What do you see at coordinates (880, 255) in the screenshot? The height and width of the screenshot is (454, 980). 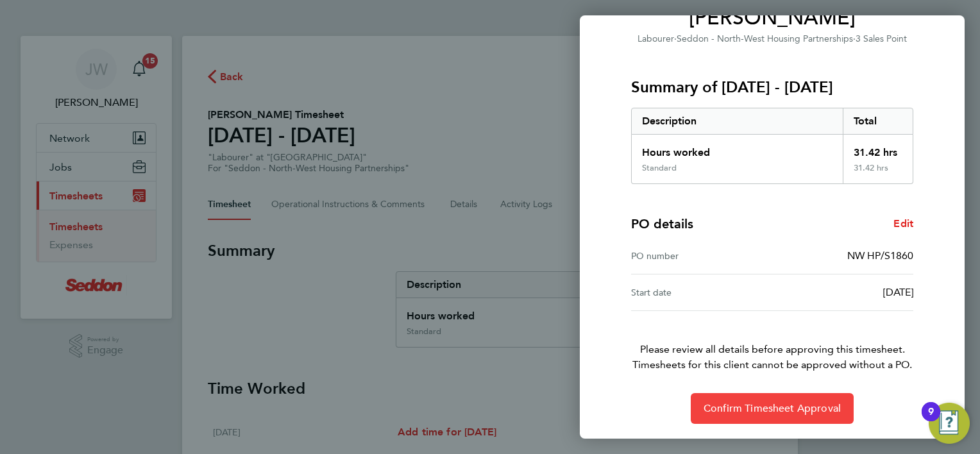 I see `span: NW HP/S1860` at bounding box center [880, 255].